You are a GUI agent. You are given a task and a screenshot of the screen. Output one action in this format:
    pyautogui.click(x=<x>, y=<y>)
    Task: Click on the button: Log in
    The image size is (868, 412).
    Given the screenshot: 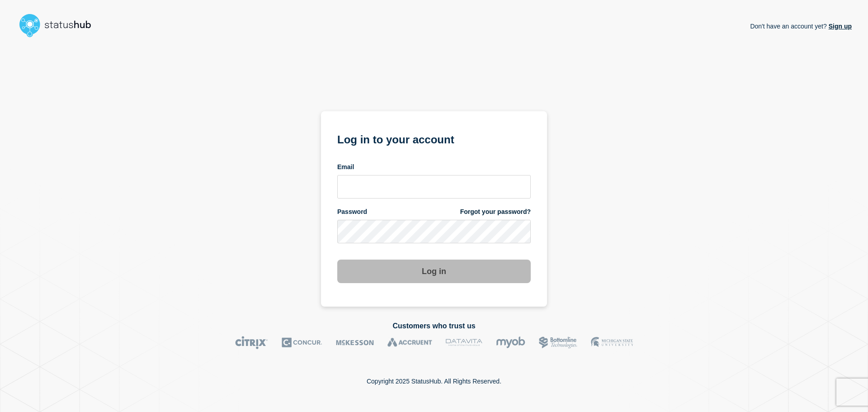 What is the action you would take?
    pyautogui.click(x=434, y=271)
    